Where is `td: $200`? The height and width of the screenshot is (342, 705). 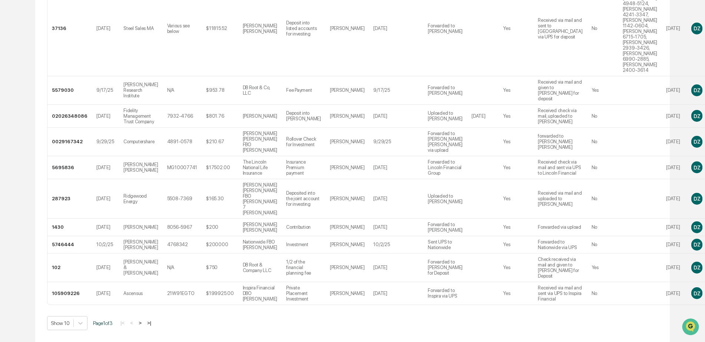
td: $200 is located at coordinates (220, 227).